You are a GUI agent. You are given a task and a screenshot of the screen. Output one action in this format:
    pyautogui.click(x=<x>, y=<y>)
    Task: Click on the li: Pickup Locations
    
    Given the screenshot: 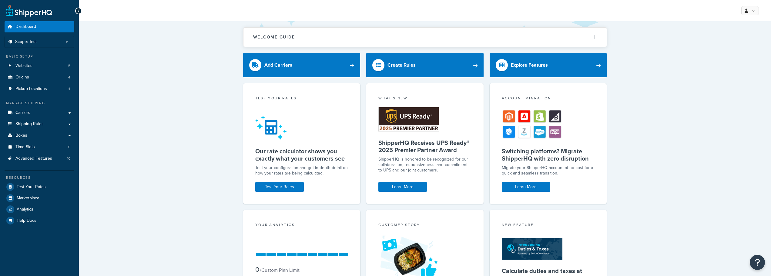 What is the action you would take?
    pyautogui.click(x=39, y=89)
    